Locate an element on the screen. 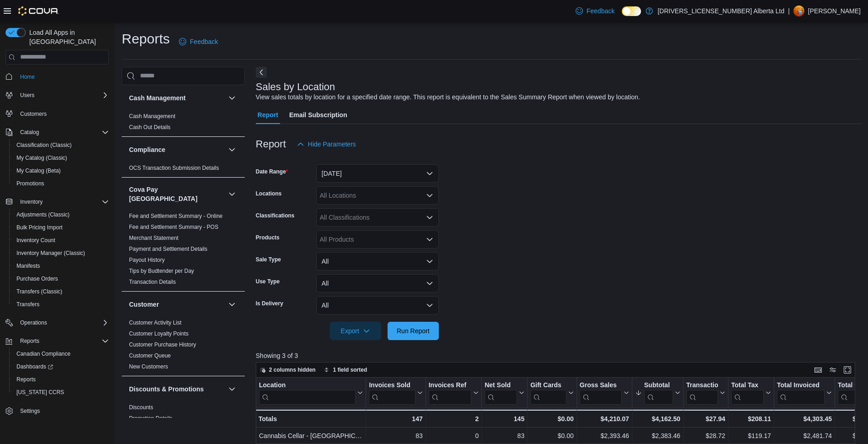 The width and height of the screenshot is (868, 444). a: Transaction Details is located at coordinates (152, 282).